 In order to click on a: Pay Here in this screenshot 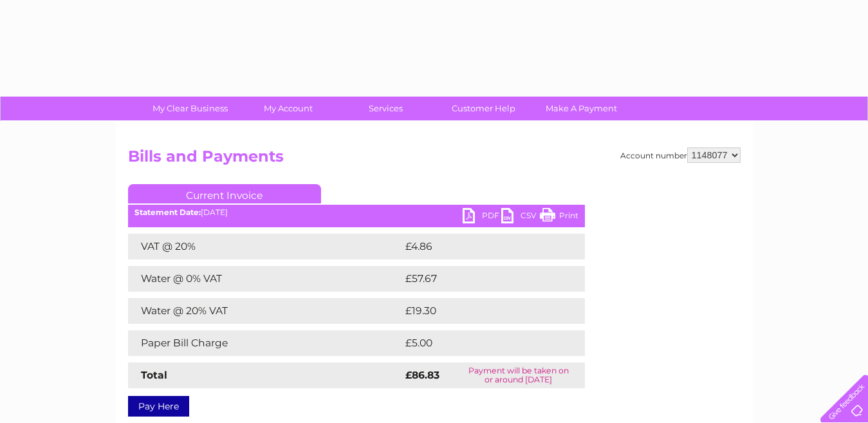, I will do `click(158, 407)`.